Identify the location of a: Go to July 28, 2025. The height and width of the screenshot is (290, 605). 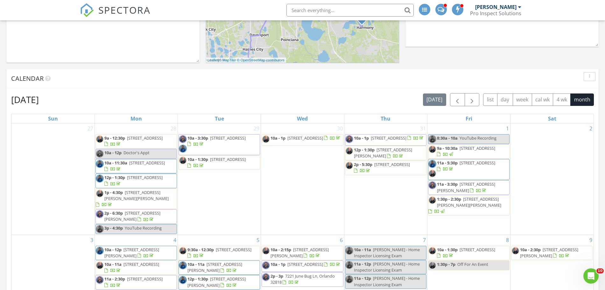
(173, 129).